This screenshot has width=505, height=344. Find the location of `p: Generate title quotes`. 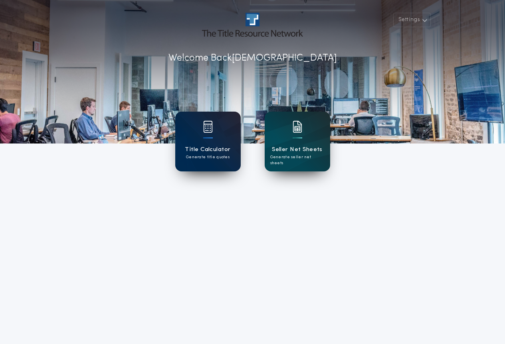

p: Generate title quotes is located at coordinates (208, 157).